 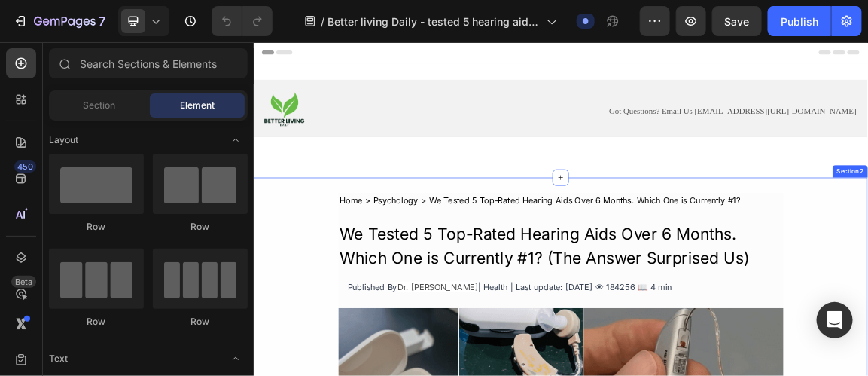 What do you see at coordinates (100, 106) in the screenshot?
I see `span: Section` at bounding box center [100, 106].